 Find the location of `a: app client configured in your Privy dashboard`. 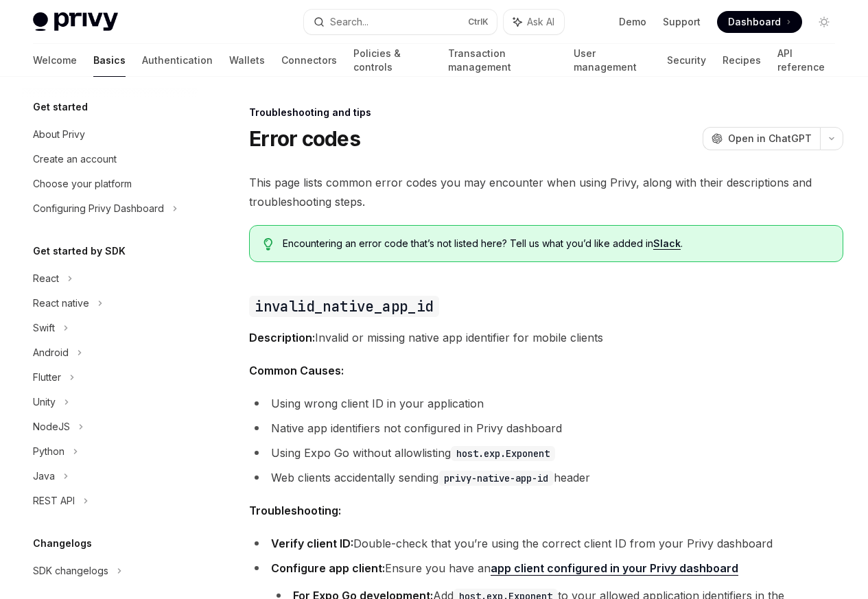

a: app client configured in your Privy dashboard is located at coordinates (614, 568).